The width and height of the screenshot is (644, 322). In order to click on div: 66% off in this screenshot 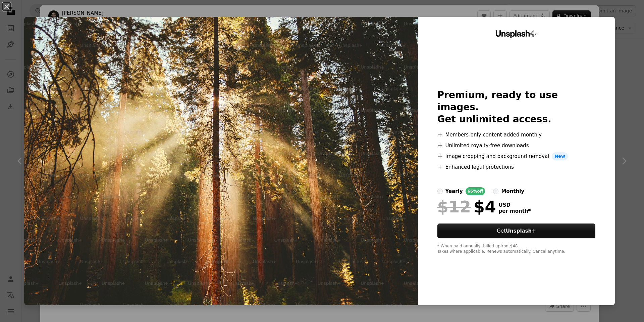, I will do `click(476, 191)`.